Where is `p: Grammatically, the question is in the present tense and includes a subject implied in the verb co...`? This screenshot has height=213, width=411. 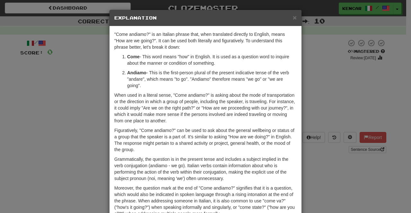
p: Grammatically, the question is in the present tense and includes a subject implied in the verb co... is located at coordinates (205, 169).